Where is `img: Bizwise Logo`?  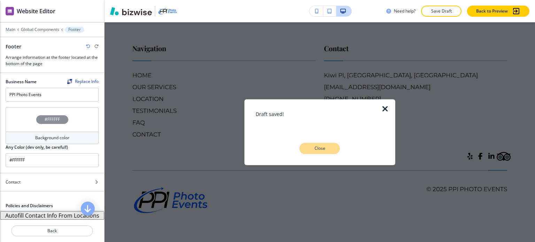 img: Bizwise Logo is located at coordinates (131, 11).